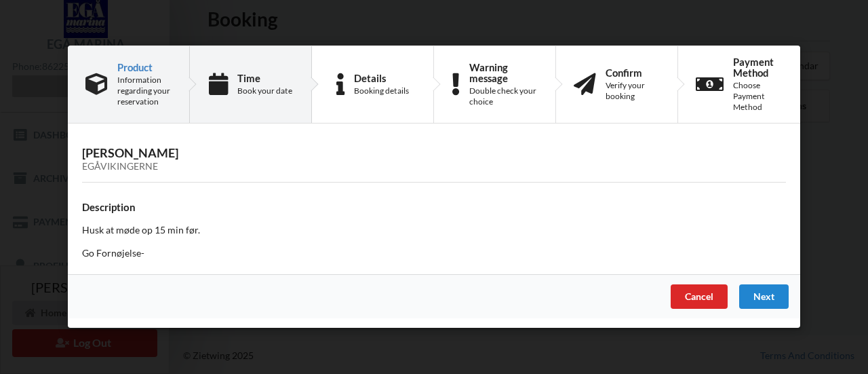 The image size is (868, 374). What do you see at coordinates (434, 167) in the screenshot?
I see `div: Egåvikingerne` at bounding box center [434, 167].